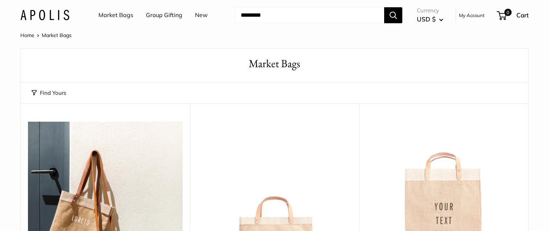 This screenshot has height=231, width=549. I want to click on span: USD $, so click(427, 19).